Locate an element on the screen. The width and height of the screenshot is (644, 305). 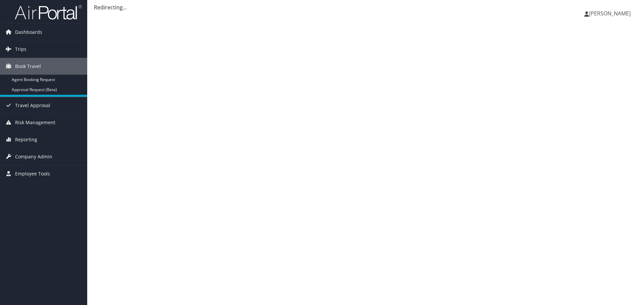
span: Travel Approval is located at coordinates (32, 106).